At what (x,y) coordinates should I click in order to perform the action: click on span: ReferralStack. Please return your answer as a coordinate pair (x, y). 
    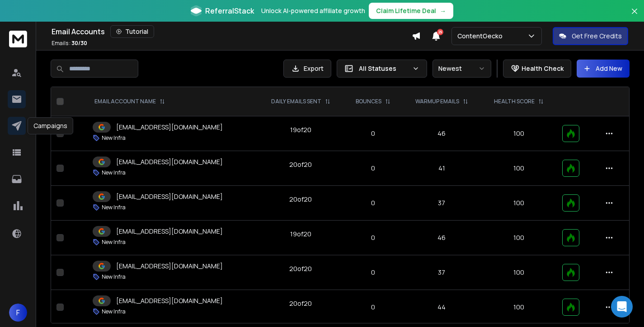
    Looking at the image, I should click on (229, 11).